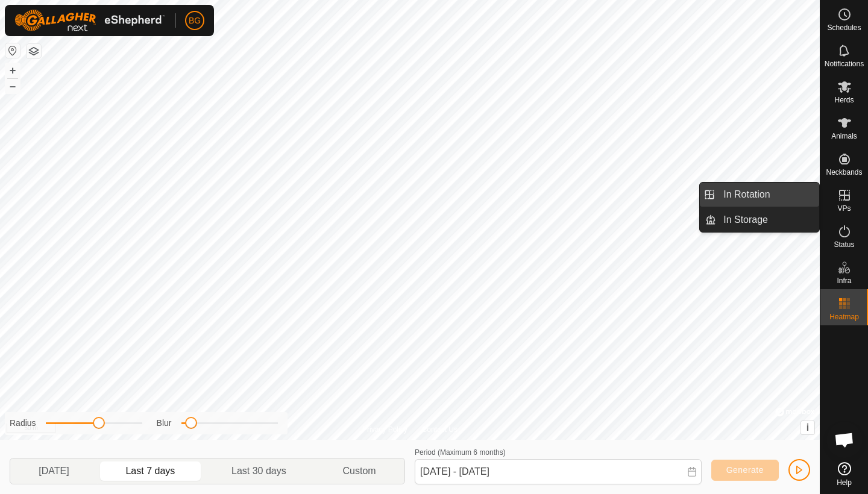 The image size is (868, 494). What do you see at coordinates (760, 220) in the screenshot?
I see `li: In Storage` at bounding box center [760, 220].